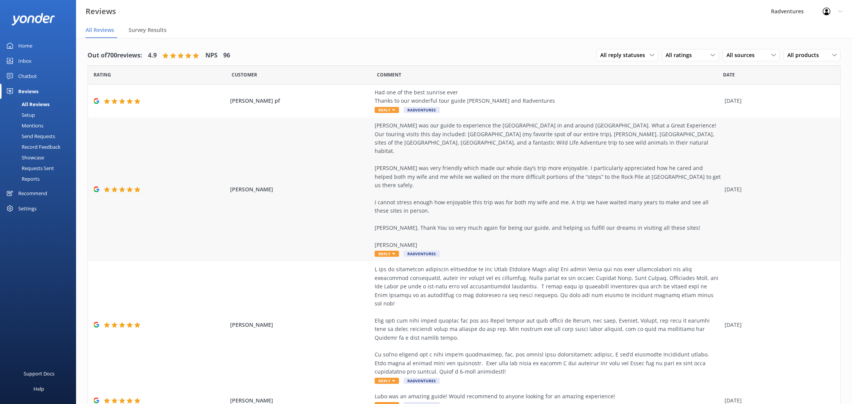  Describe the element at coordinates (40, 104) in the screenshot. I see `a: All Reviews` at that location.